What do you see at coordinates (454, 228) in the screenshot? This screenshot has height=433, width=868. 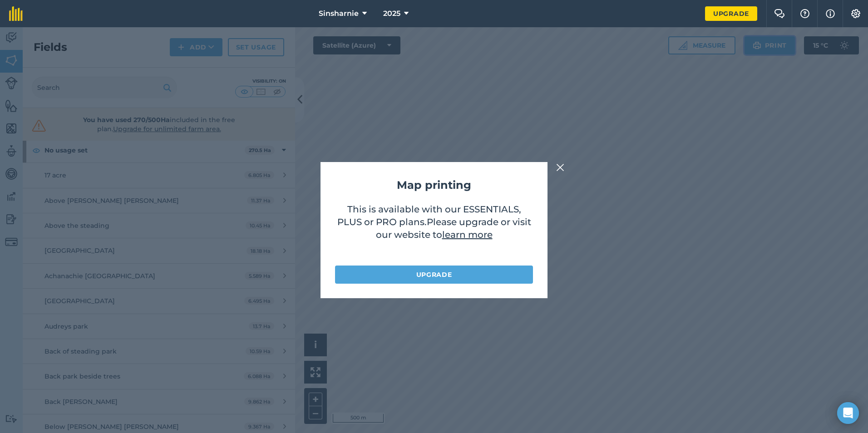 I see `span: Please upgrade or visit our website to` at bounding box center [454, 228].